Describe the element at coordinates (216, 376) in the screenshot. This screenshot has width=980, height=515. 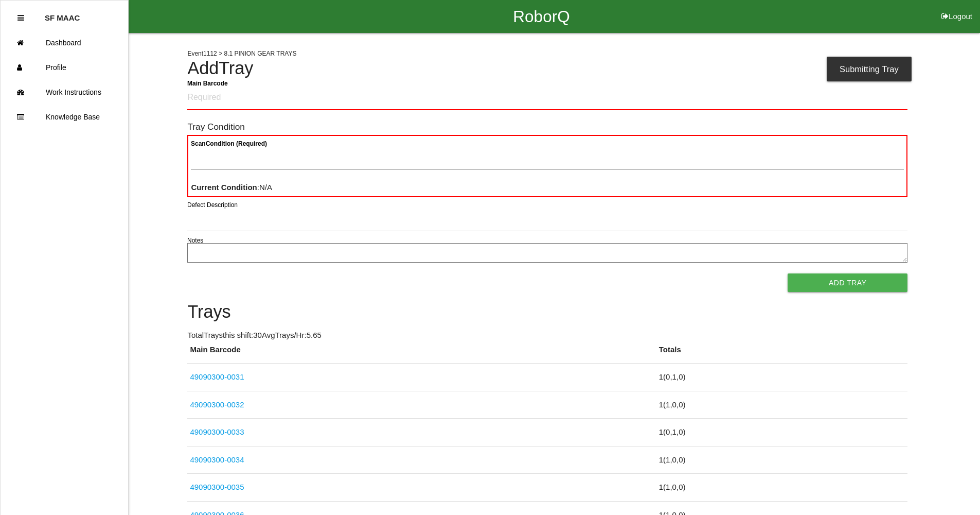
I see `a: 49090300-0031` at that location.